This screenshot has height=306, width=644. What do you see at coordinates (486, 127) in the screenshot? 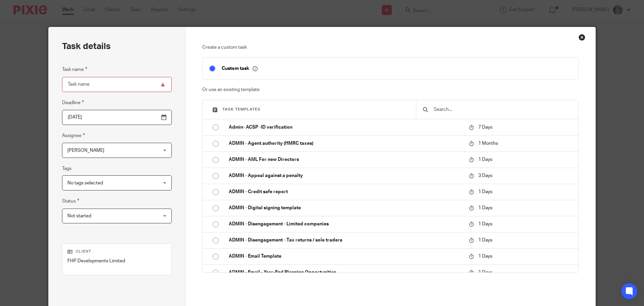
I see `span: 7 Days` at bounding box center [486, 127].